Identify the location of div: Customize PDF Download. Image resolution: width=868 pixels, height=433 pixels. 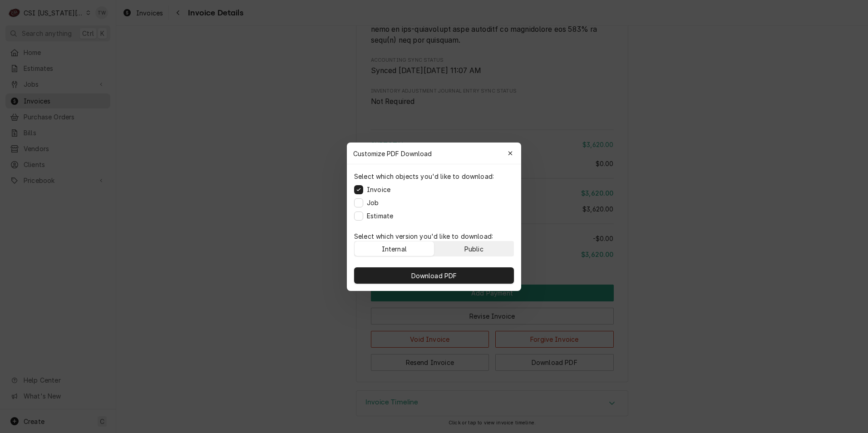
(434, 154).